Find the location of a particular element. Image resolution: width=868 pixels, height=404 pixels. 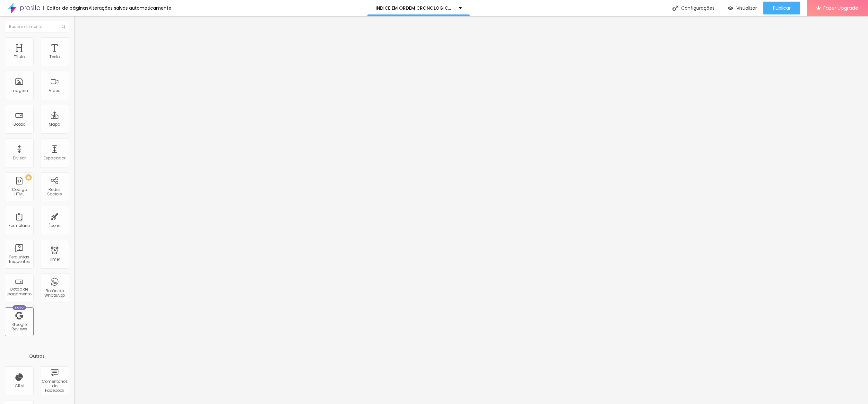

div: Mapa is located at coordinates (55, 124).